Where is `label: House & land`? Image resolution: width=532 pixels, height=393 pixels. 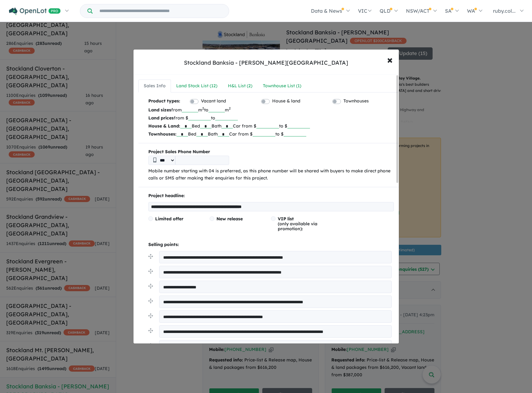
label: House & land is located at coordinates (286, 101).